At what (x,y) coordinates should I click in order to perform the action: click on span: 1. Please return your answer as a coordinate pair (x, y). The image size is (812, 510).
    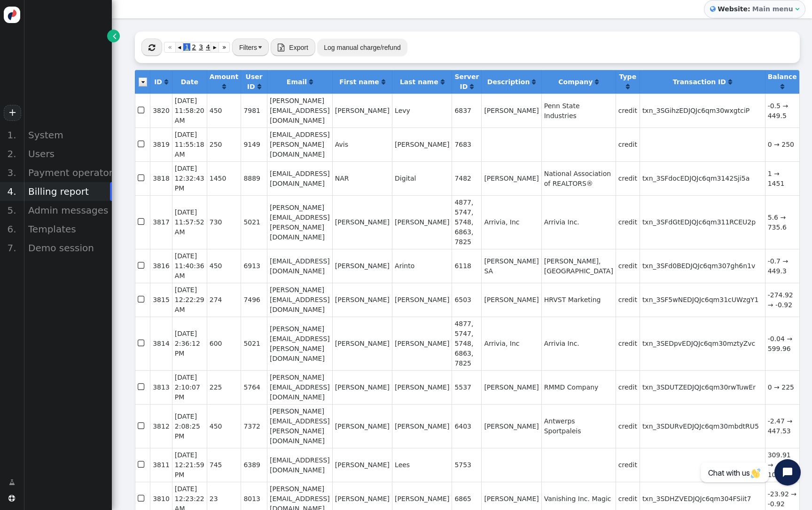
    Looking at the image, I should click on (187, 47).